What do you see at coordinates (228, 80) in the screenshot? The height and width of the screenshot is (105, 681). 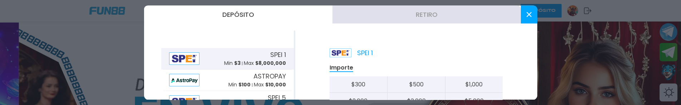 I see `button: AlipayASTROPAYMin $100Max $10,000` at bounding box center [228, 80].